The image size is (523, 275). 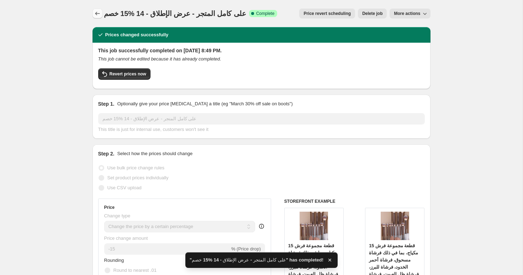 I want to click on span: Rounding, so click(x=114, y=260).